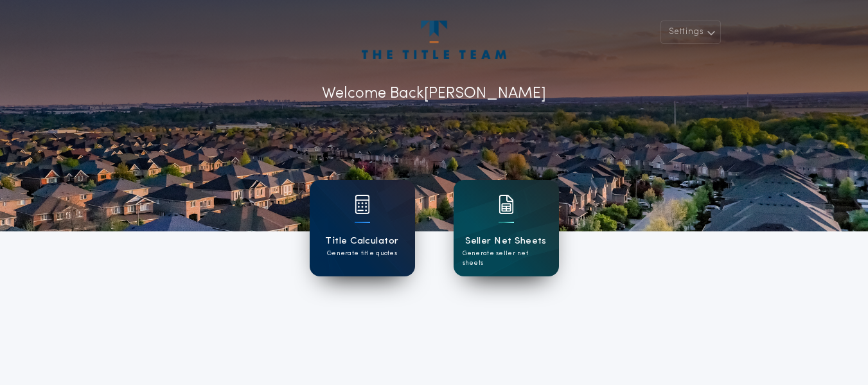  What do you see at coordinates (506, 228) in the screenshot?
I see `a: card iconSeller Net SheetsGenerate seller net sheets` at bounding box center [506, 228].